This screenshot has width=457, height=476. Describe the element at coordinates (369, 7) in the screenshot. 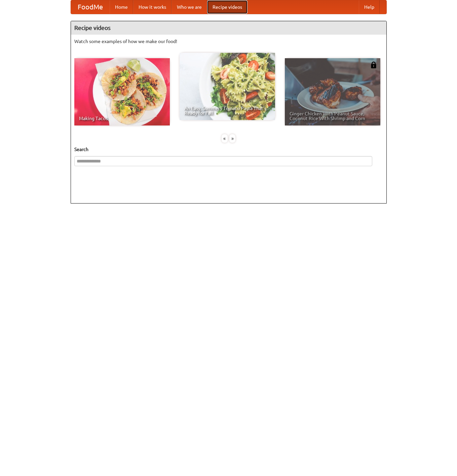

I see `a: Help` at that location.